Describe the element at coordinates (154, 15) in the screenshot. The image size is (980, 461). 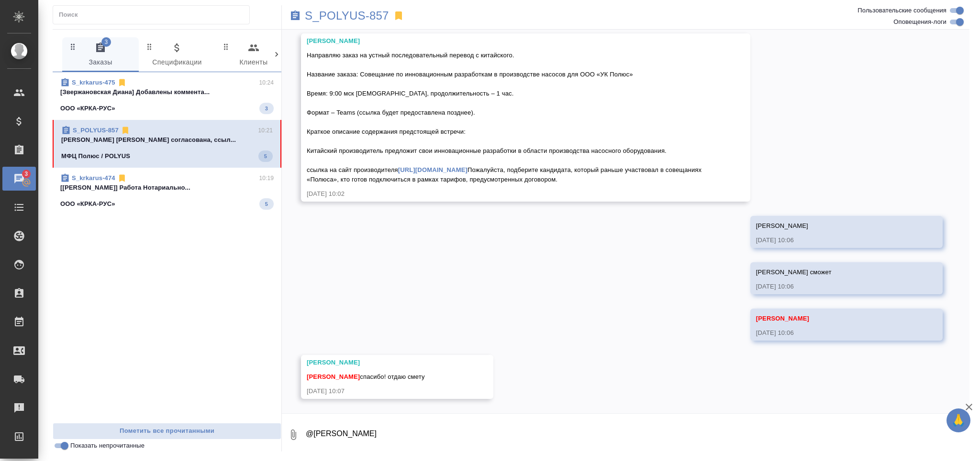
I see `input: Поиск` at that location.